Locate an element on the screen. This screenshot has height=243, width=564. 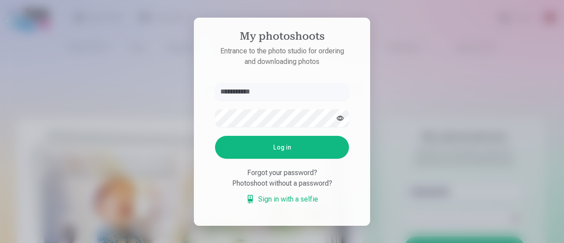
a: Sign in with a selfie is located at coordinates (282, 199).